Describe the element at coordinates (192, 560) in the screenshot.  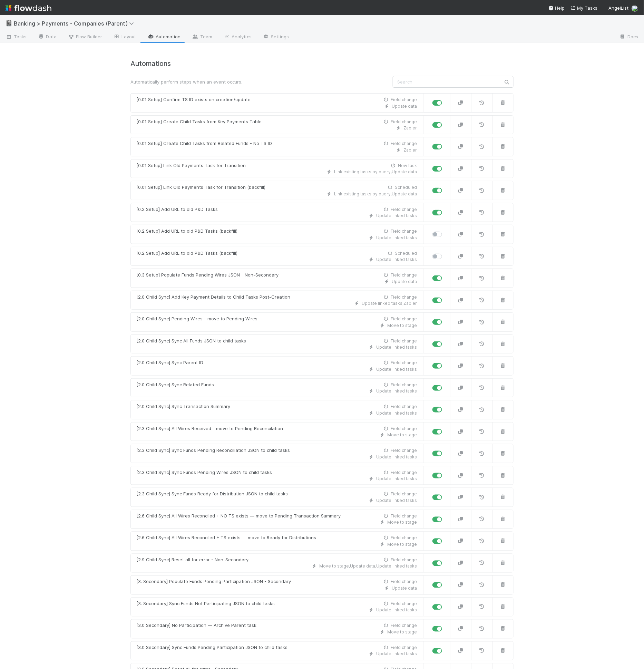
I see `div: [2.9 Child Sync] Reset all for error - Non-Secondary` at that location.